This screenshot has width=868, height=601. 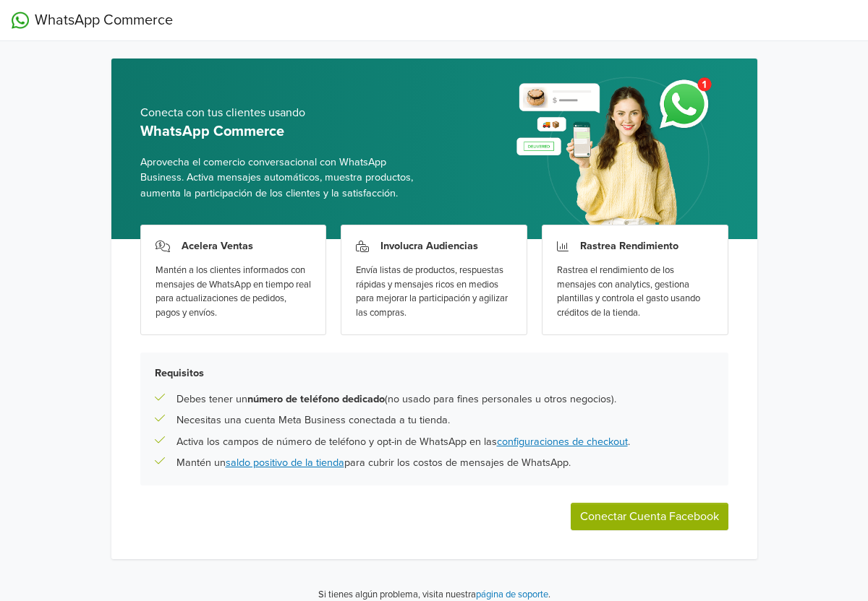 I want to click on div: Mantén a los clientes informados con mensajes de WhatsApp en tiempo real para actualizaciones de ..., so click(x=234, y=292).